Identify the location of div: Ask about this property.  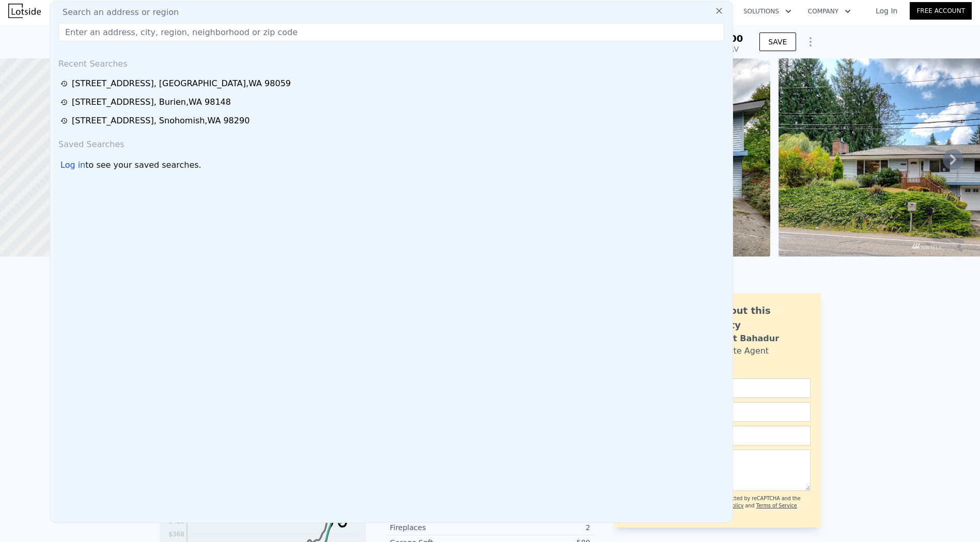
(753, 318).